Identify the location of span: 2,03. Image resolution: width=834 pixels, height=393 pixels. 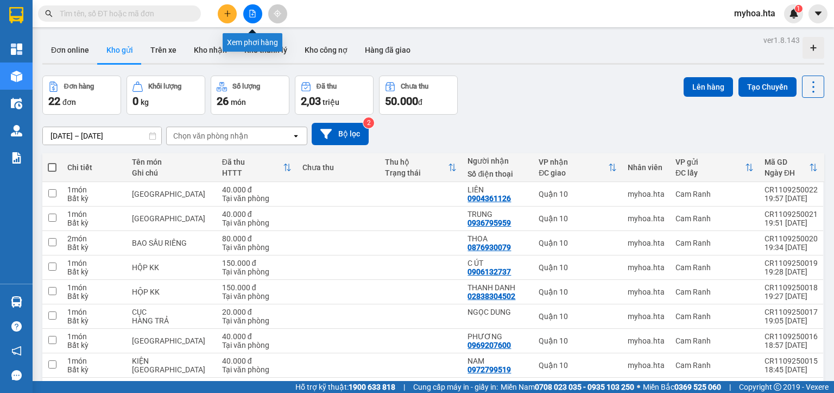
(311, 101).